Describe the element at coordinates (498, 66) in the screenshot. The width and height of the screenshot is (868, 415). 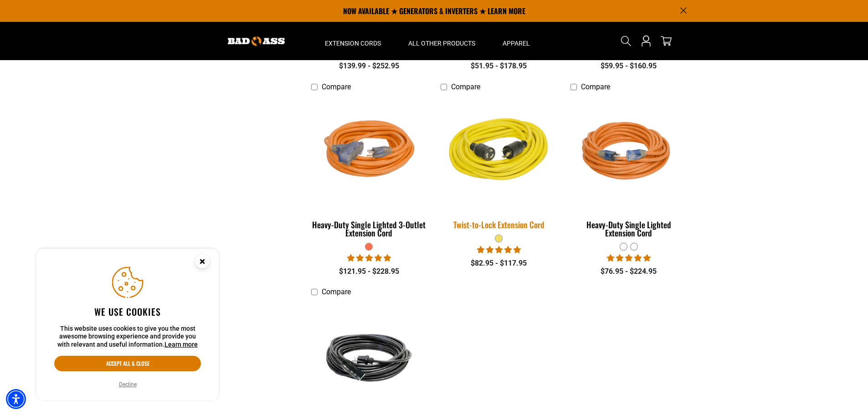
I see `div: $51.95 - $178.95` at that location.